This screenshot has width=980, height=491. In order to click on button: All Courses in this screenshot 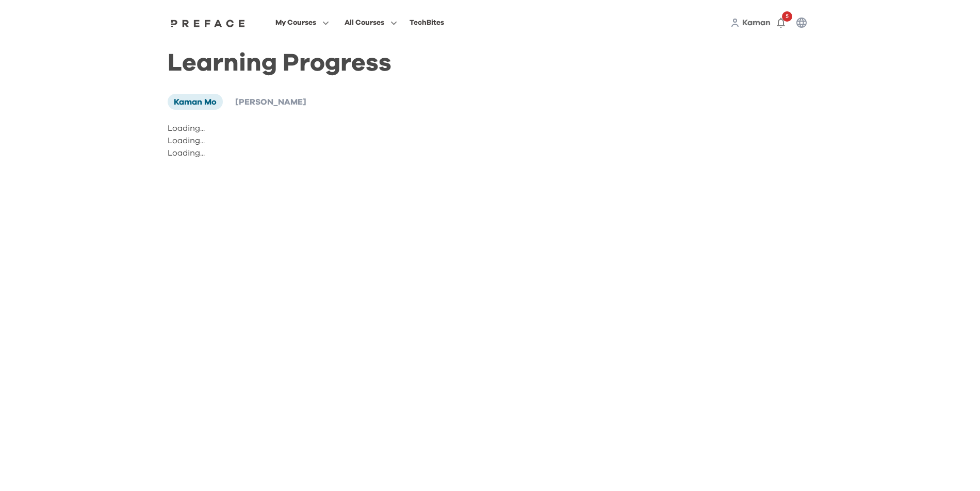, I will do `click(371, 23)`.